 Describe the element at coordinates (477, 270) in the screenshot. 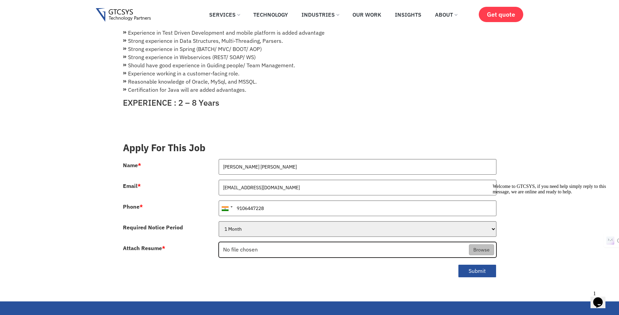

I see `button: Submit` at that location.